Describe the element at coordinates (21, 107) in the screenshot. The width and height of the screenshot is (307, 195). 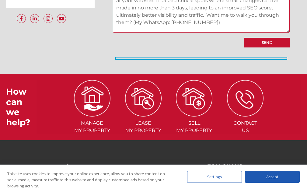
I see `h3: How can we help?` at that location.